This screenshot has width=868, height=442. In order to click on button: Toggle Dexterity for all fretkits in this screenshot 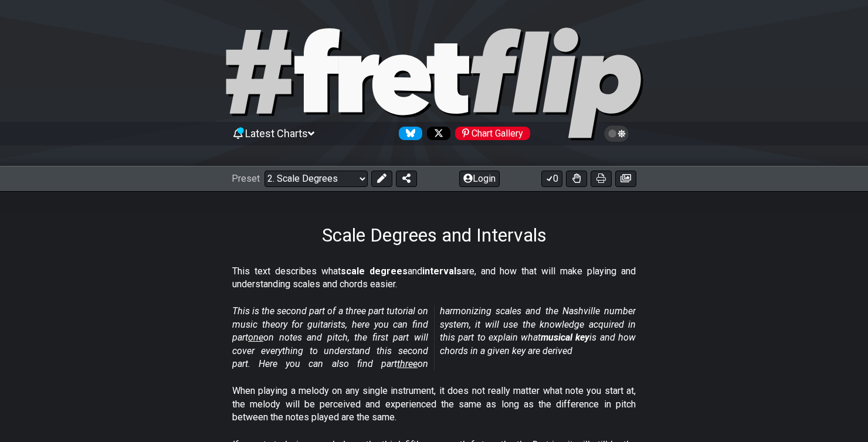, I will do `click(577, 179)`.